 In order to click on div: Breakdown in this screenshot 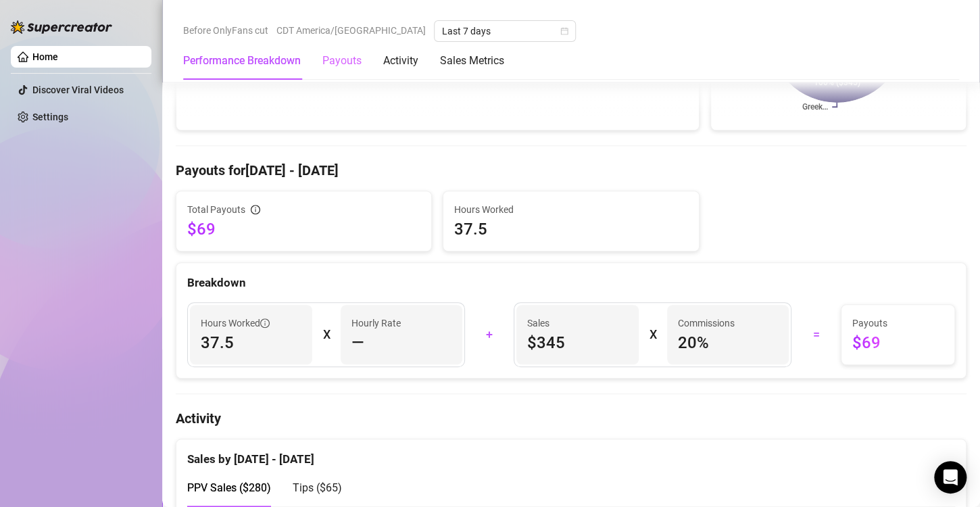, I will do `click(571, 283)`.